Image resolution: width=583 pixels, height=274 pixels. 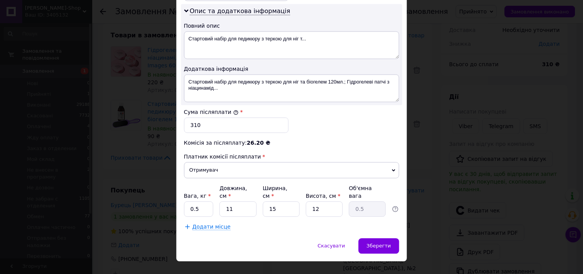 What do you see at coordinates (292, 170) in the screenshot?
I see `span: Отримувач` at bounding box center [292, 170].